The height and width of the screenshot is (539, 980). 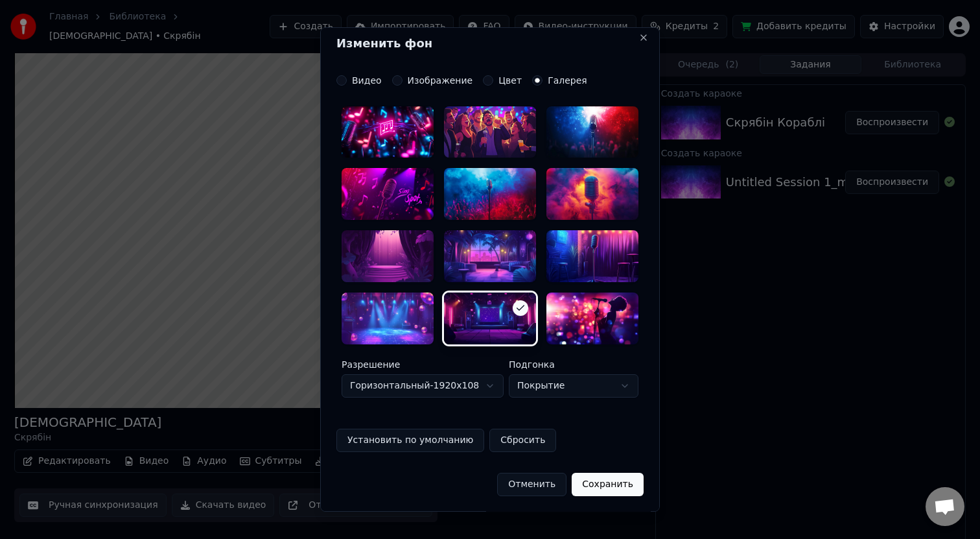 I want to click on label: Разрешение, so click(x=422, y=365).